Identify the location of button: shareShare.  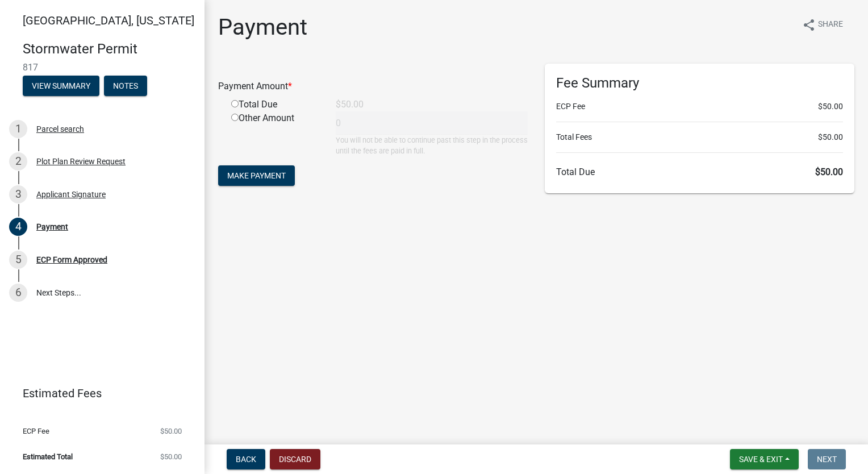
(823, 24).